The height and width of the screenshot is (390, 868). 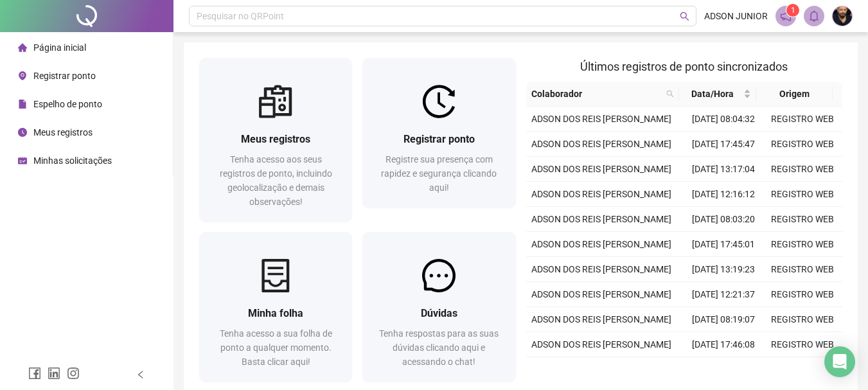 I want to click on img: 84474, so click(x=843, y=16).